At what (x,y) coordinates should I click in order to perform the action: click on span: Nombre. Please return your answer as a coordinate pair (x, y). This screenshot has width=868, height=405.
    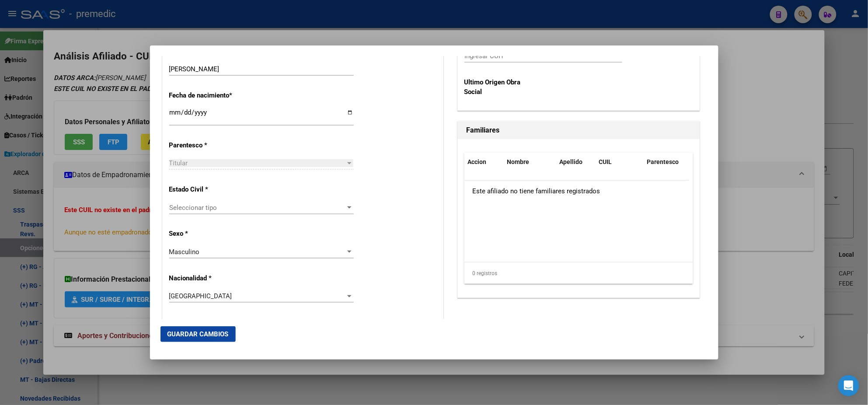
    Looking at the image, I should click on (518, 162).